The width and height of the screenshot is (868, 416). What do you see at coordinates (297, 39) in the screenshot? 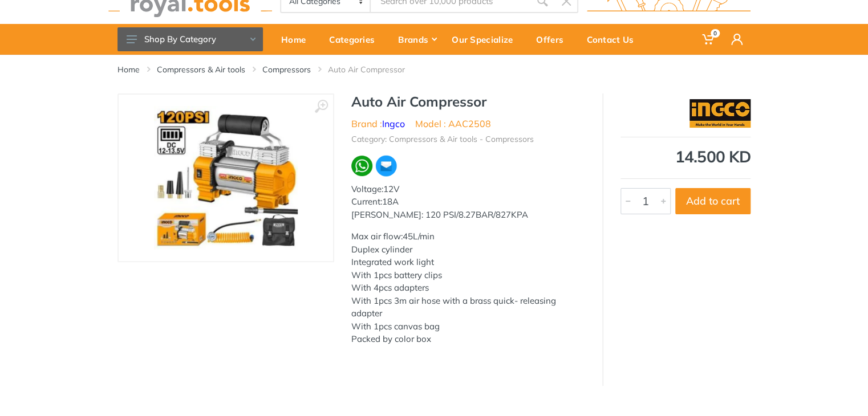
I see `div: Home` at bounding box center [297, 39].